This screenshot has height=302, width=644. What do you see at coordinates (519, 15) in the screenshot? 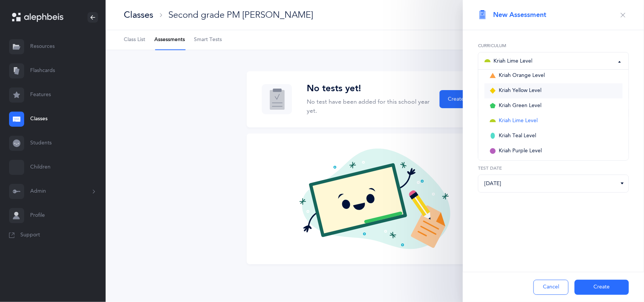
I see `span: New Assessment` at bounding box center [519, 15].